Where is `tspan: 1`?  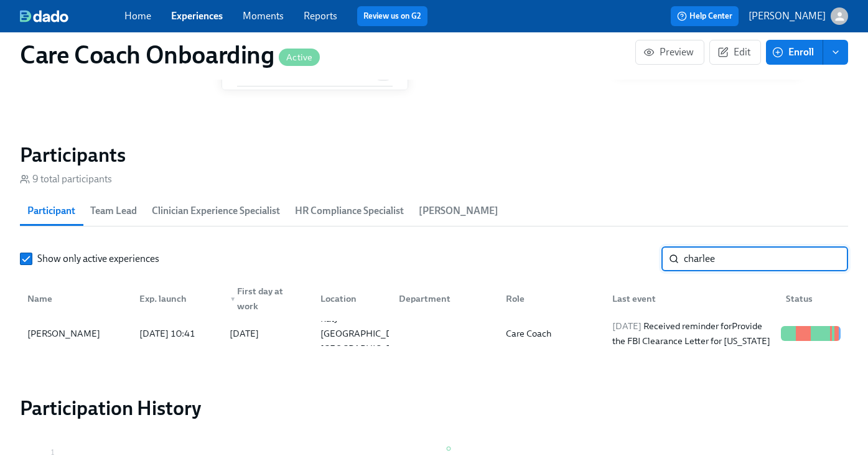 tspan: 1 is located at coordinates (52, 452).